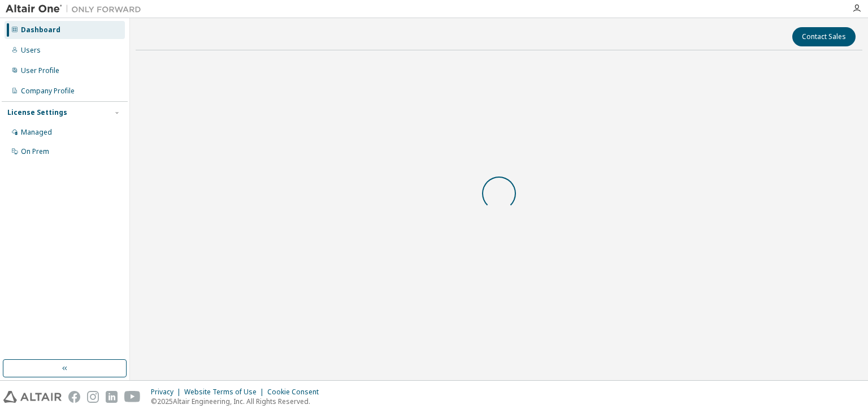  I want to click on p: © 2025 Altair Engineering, Inc. All Rights Reserved., so click(238, 401).